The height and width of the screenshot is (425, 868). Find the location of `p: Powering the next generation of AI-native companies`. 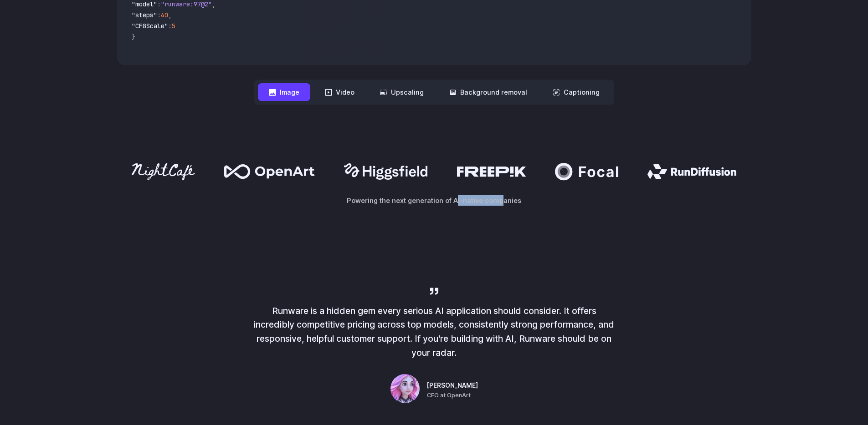

p: Powering the next generation of AI-native companies is located at coordinates (434, 200).